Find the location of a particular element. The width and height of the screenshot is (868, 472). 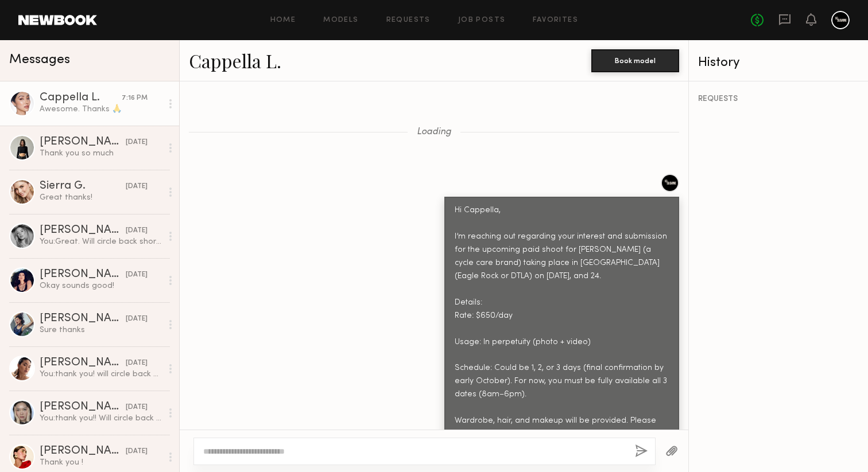

a: Job Posts is located at coordinates (482, 20).